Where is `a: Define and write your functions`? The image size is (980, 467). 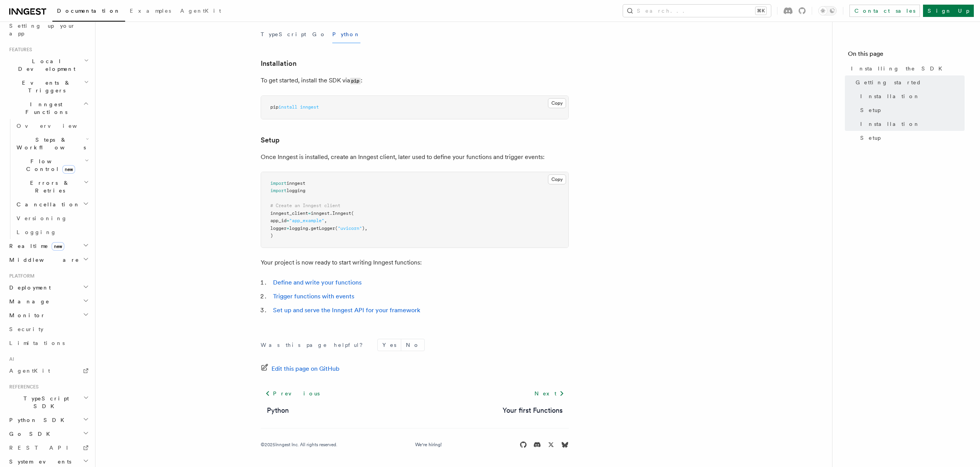 a: Define and write your functions is located at coordinates (317, 282).